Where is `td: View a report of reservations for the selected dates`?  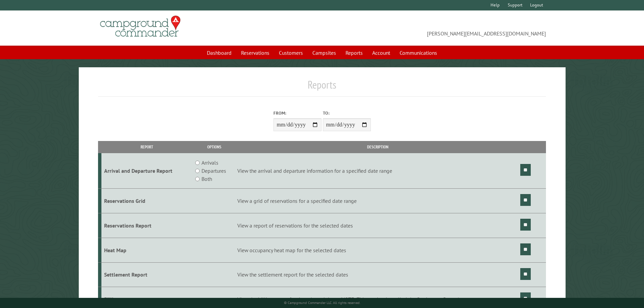 td: View a report of reservations for the selected dates is located at coordinates (378, 225).